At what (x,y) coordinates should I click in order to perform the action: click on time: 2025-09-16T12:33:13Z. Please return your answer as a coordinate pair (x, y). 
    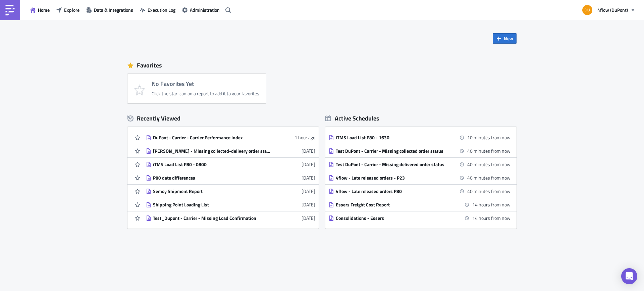
    Looking at the image, I should click on (308, 204).